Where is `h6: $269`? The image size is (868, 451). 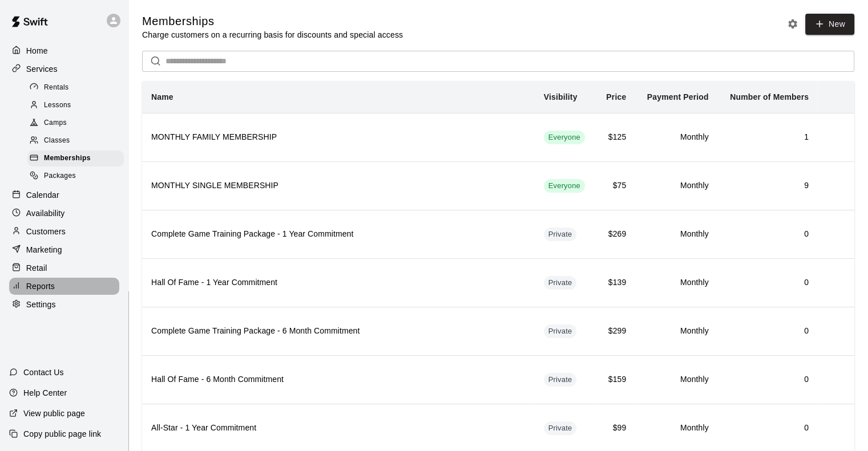 h6: $269 is located at coordinates (615, 234).